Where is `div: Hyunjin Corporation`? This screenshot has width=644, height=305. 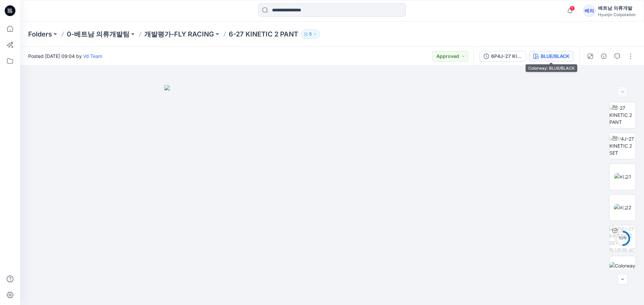 div: Hyunjin Corporation is located at coordinates (617, 14).